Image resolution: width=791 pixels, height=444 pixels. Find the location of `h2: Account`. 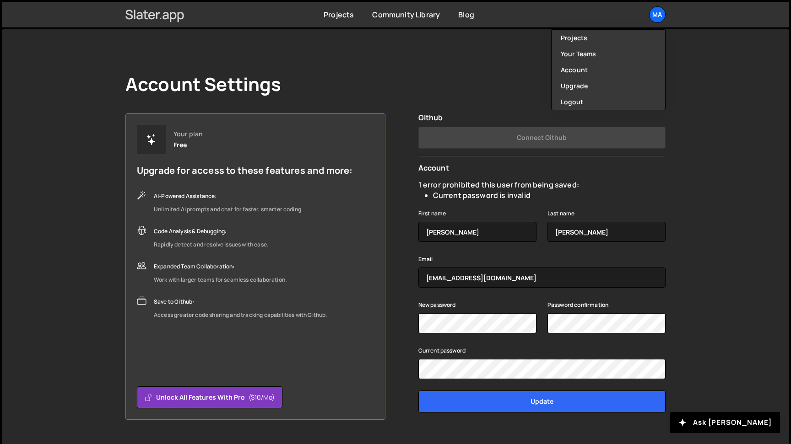

h2: Account is located at coordinates (542, 168).